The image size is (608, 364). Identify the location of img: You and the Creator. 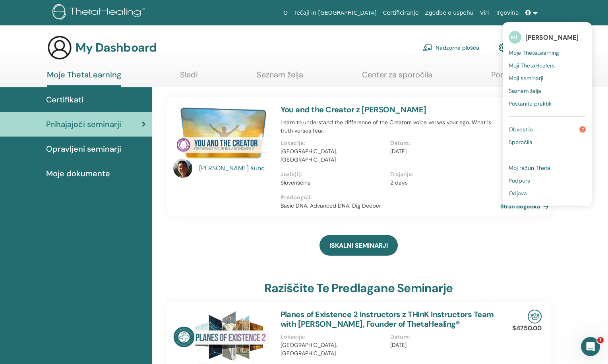
(222, 133).